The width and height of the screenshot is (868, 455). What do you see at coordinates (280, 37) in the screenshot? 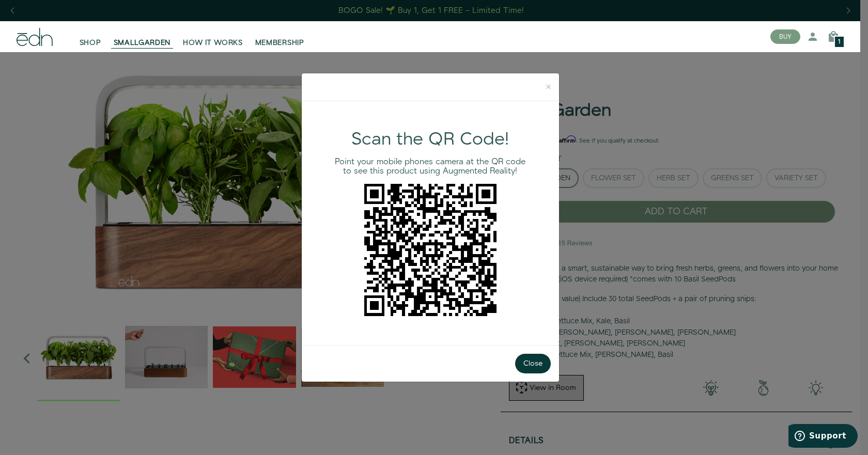
I see `a: MEMBERSHIP` at bounding box center [280, 37].